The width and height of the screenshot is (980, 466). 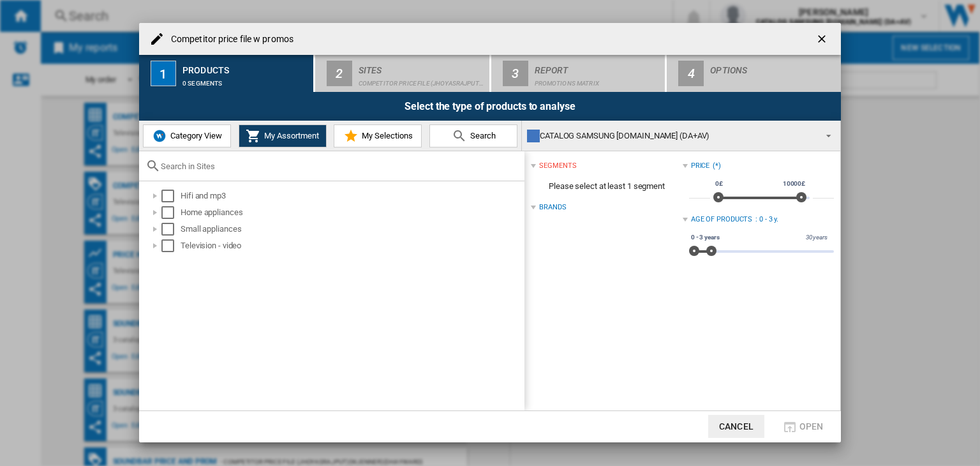 I want to click on span: Please select at least 1 segment, so click(x=606, y=186).